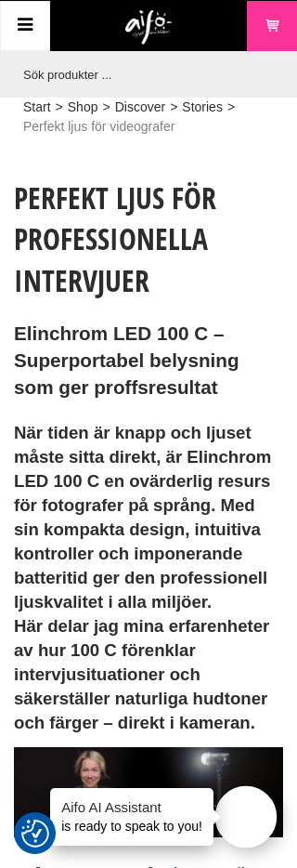 Image resolution: width=297 pixels, height=868 pixels. I want to click on h4: Aifo AI Assistant, so click(132, 807).